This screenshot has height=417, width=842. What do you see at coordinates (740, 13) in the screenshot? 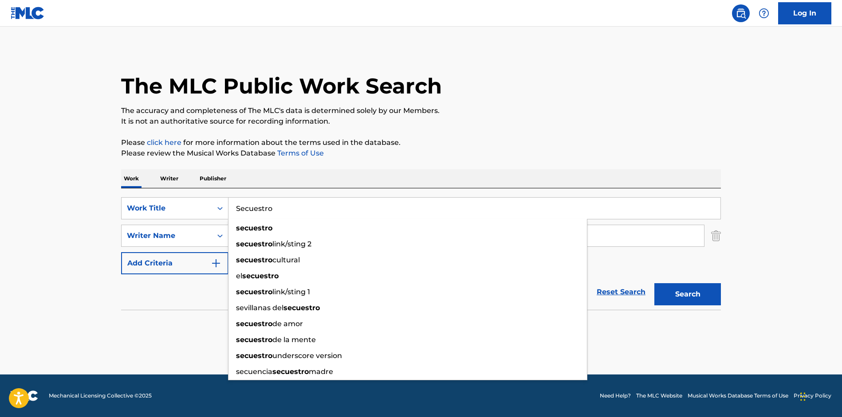
I see `a: Public Search` at bounding box center [740, 13].